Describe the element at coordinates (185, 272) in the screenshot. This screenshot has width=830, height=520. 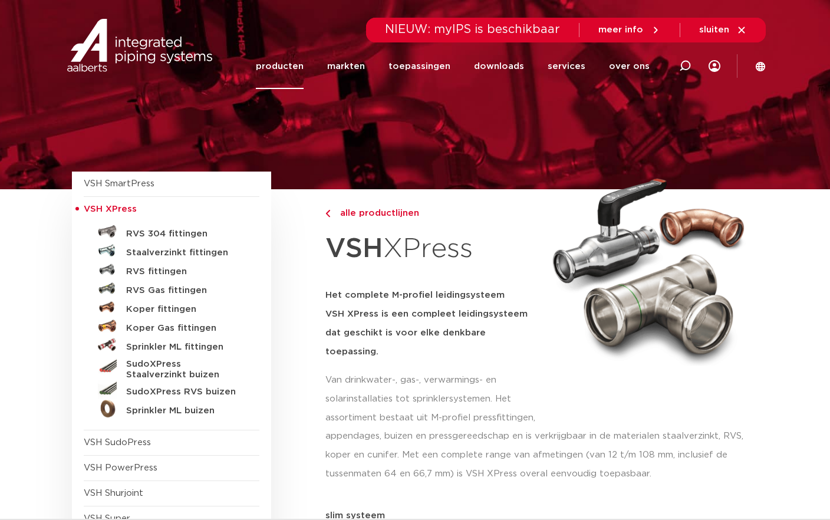
I see `h5: RVS fittingen` at that location.